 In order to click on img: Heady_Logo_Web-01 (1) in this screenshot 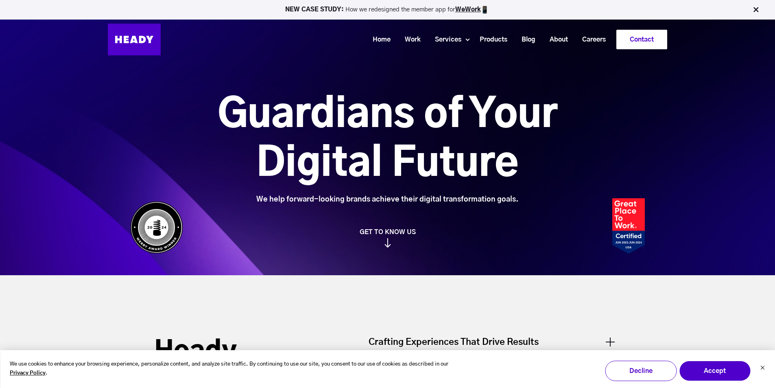, I will do `click(134, 39)`.